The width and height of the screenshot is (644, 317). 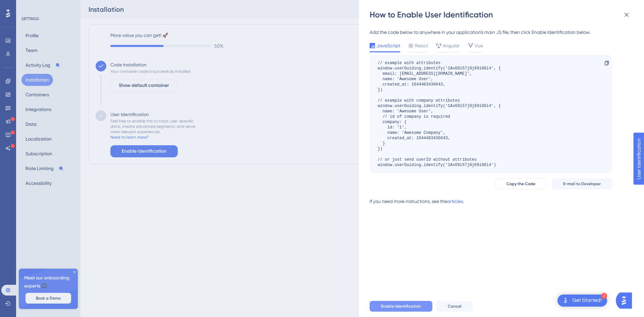 What do you see at coordinates (582, 184) in the screenshot?
I see `button: E-mail to Developer` at bounding box center [582, 184].